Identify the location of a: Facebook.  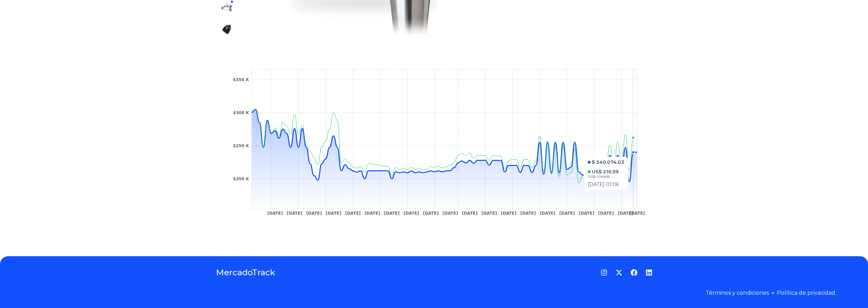
(634, 272).